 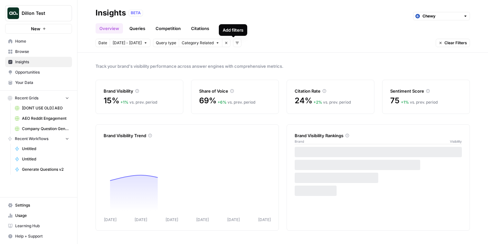 What do you see at coordinates (46, 108) in the screenshot?
I see `span: [DONT USE OLD] AEO` at bounding box center [46, 108].